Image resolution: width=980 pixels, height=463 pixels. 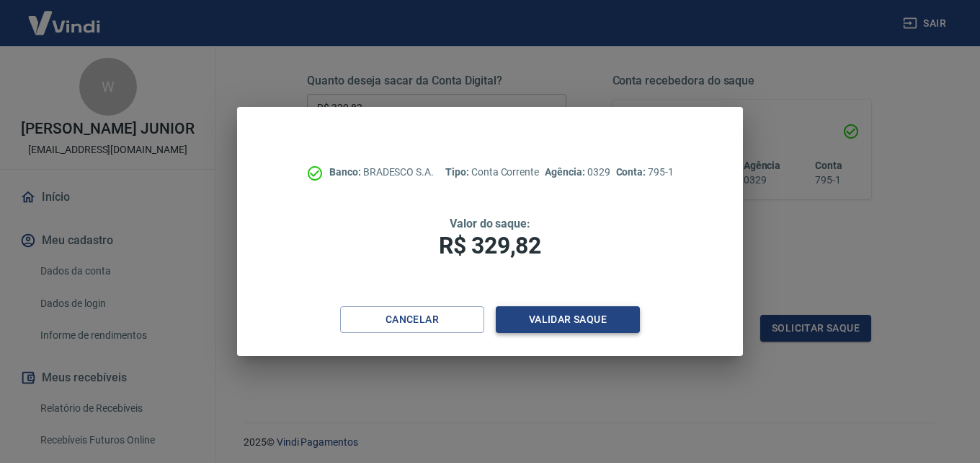 What do you see at coordinates (492, 172) in the screenshot?
I see `p: Conta Corrente` at bounding box center [492, 172].